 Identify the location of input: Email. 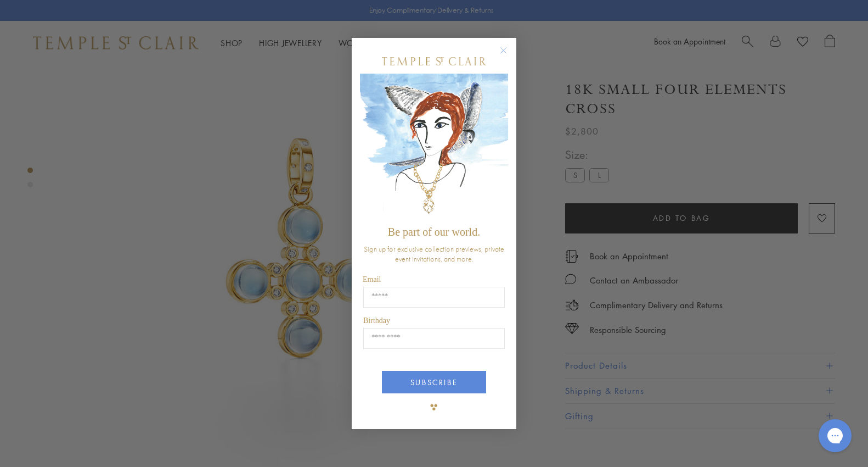
(434, 297).